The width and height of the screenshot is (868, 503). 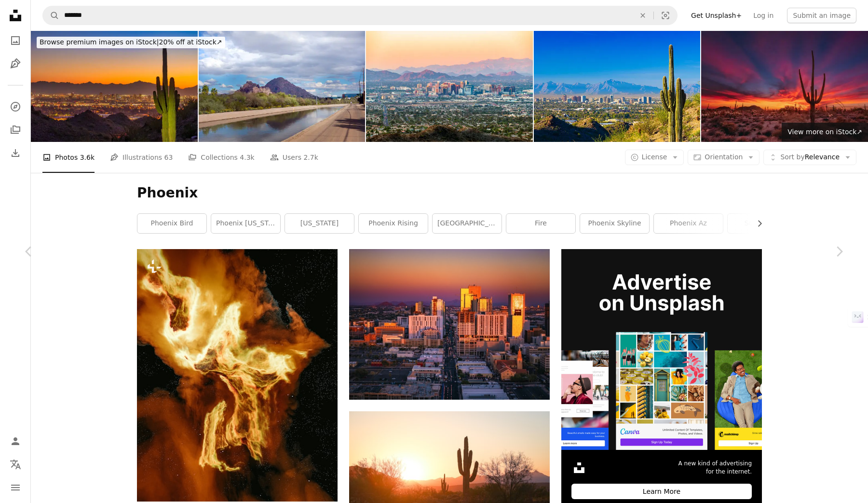 I want to click on button: Search Unsplash, so click(x=51, y=15).